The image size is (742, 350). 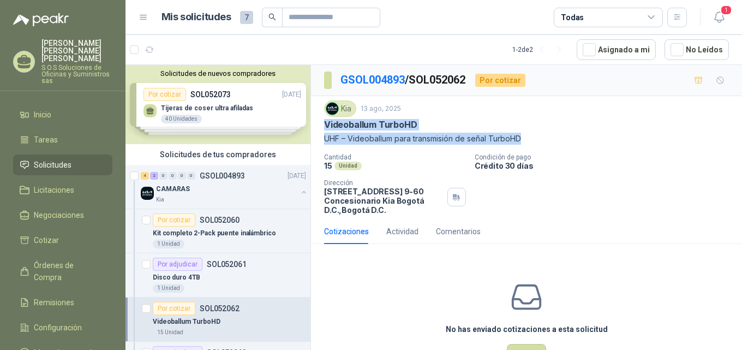 I want to click on p: Kit completo 2-Pack puente inalámbrico, so click(x=214, y=233).